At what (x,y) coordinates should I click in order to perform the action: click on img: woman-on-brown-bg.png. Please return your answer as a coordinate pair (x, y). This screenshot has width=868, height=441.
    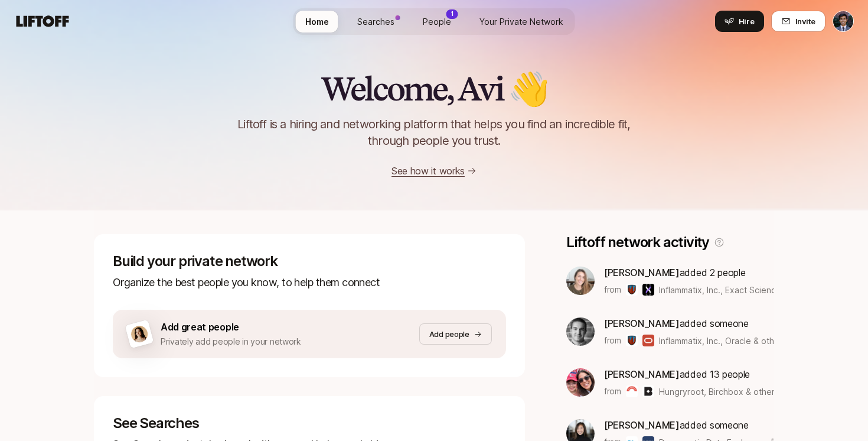
    Looking at the image, I should click on (139, 334).